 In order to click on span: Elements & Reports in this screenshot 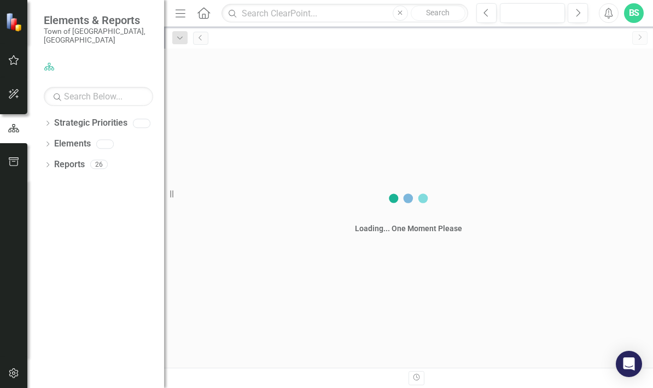, I will do `click(98, 20)`.